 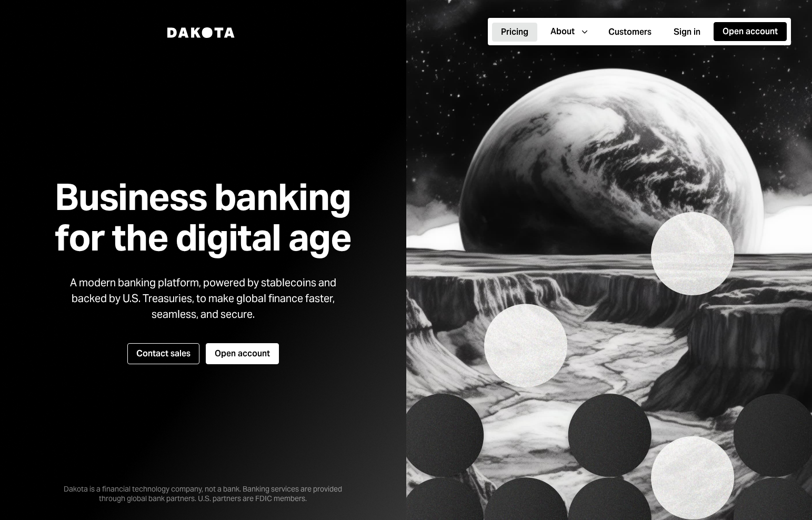 What do you see at coordinates (515, 32) in the screenshot?
I see `button: Pricing` at bounding box center [515, 32].